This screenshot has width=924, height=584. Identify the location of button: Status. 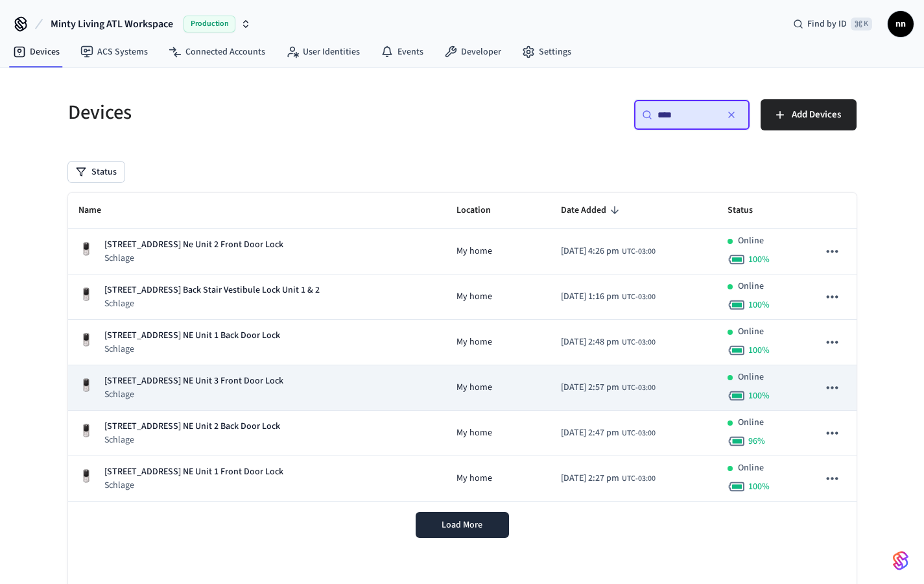
(96, 172).